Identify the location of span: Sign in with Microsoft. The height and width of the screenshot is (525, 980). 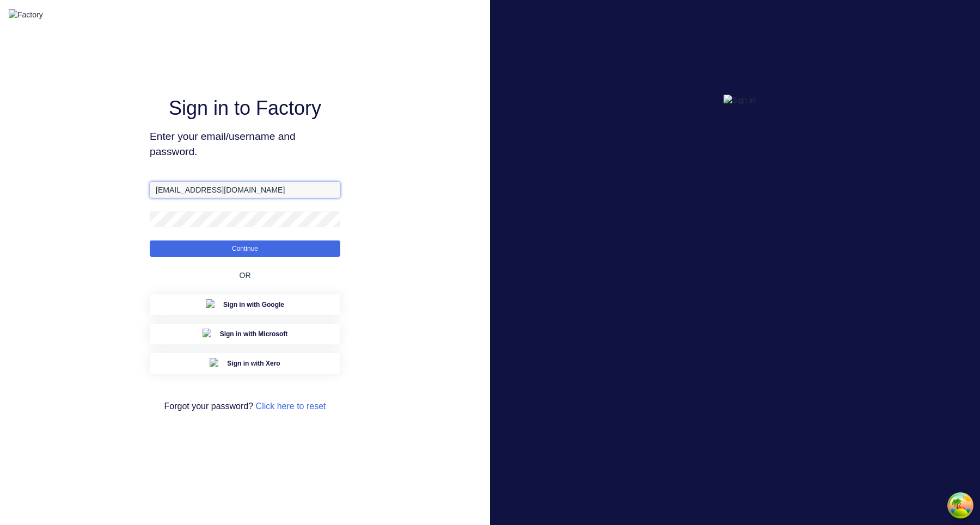
(253, 334).